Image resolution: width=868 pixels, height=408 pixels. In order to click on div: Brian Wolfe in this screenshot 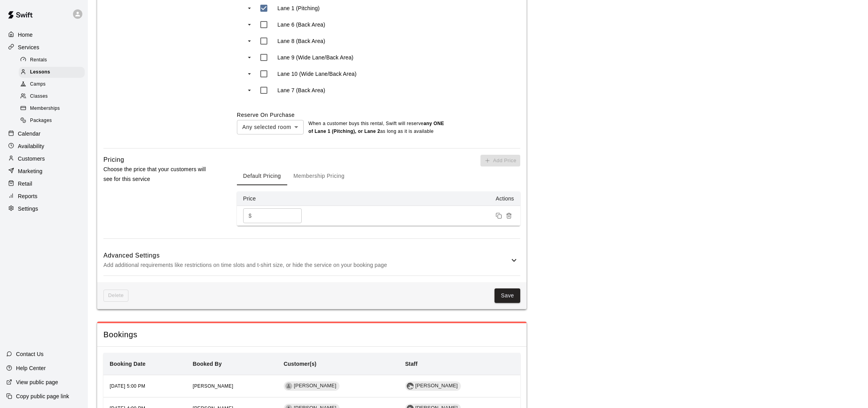, I will do `click(410, 386)`.